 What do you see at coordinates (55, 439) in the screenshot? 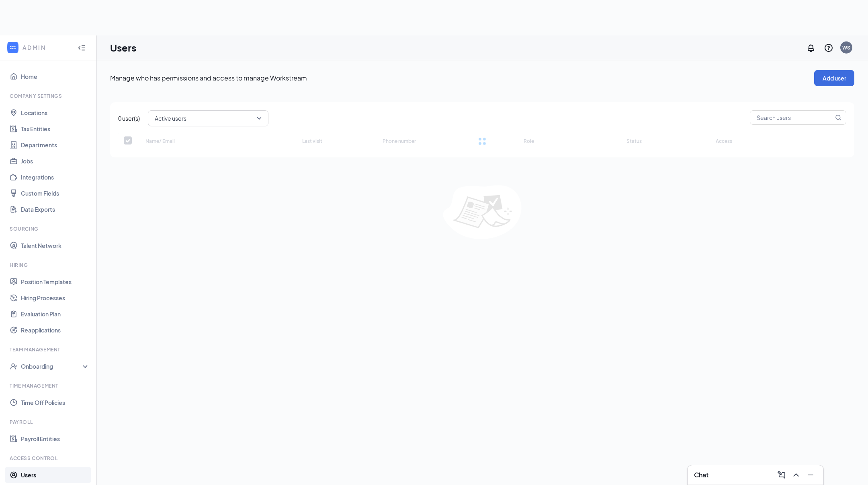
I see `a: Payroll Entities` at bounding box center [55, 439].